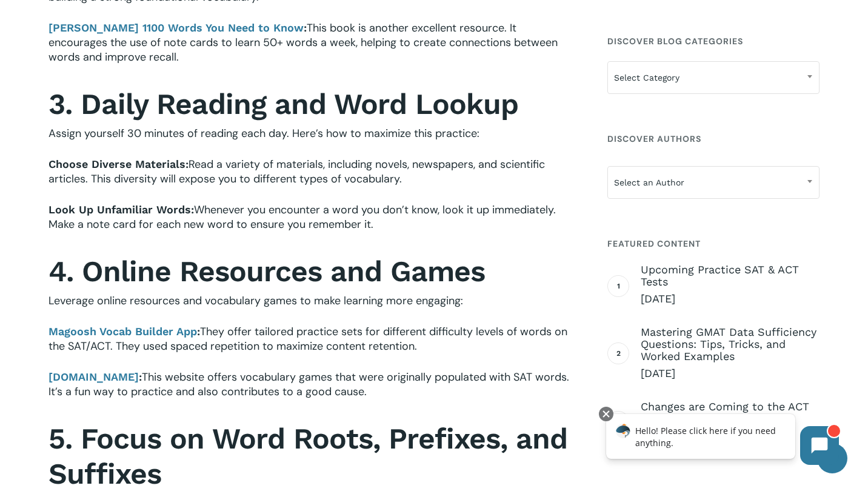  I want to click on span: Select Category, so click(713, 77).